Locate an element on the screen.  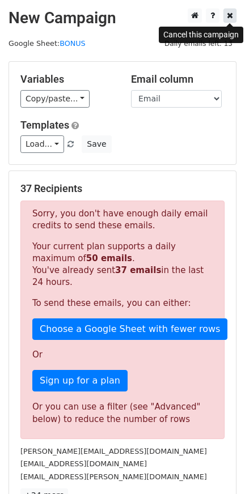
p: Sorry, you don't have enough daily email credits to send these emails. is located at coordinates (122, 220).